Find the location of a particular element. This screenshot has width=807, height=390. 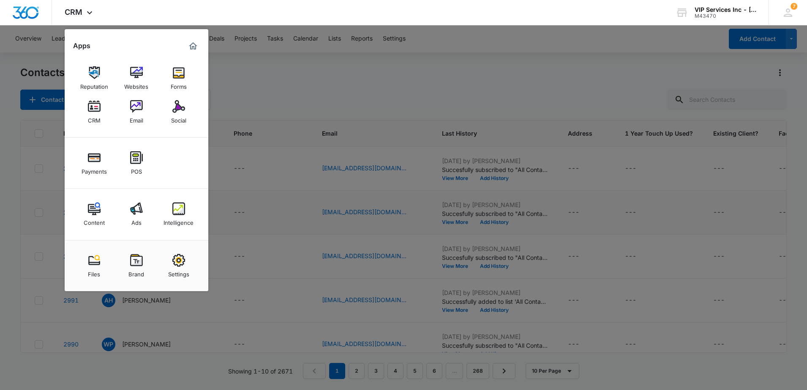

a: CRM is located at coordinates (94, 112).